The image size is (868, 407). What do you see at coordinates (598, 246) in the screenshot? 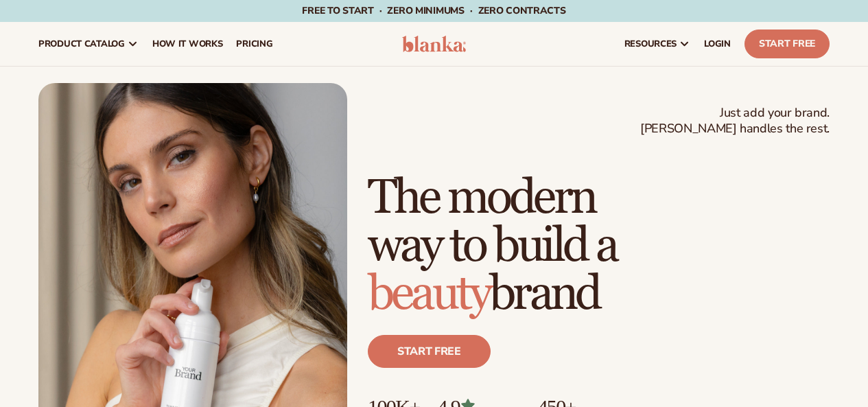
I see `h1: The modern way to build a brand` at bounding box center [598, 246].